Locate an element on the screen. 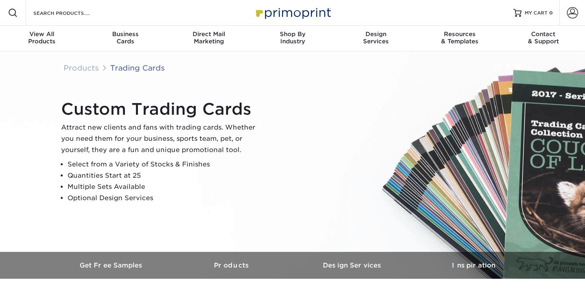  a: Design Services is located at coordinates (353, 266).